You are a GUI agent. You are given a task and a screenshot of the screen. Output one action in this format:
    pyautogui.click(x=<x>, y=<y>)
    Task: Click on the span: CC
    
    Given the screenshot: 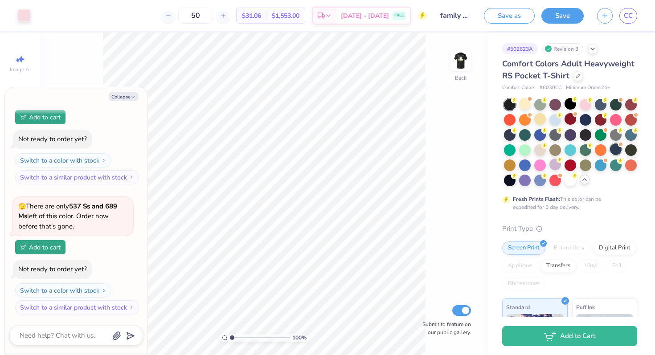 What is the action you would take?
    pyautogui.click(x=628, y=16)
    